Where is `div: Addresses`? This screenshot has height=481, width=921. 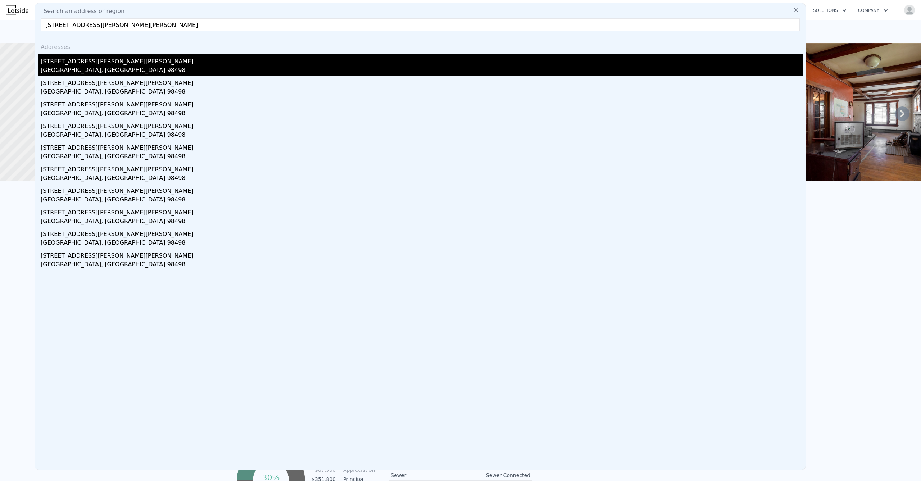 div: Addresses is located at coordinates (420, 46).